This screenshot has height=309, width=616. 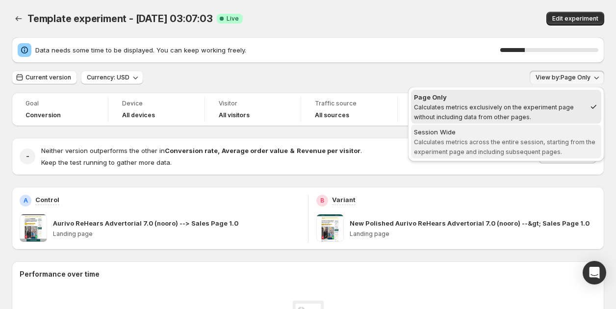 What do you see at coordinates (138, 115) in the screenshot?
I see `h4: All devices` at bounding box center [138, 115].